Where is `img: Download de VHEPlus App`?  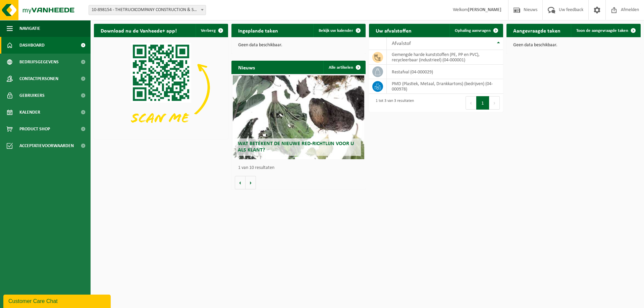
img: Download de VHEPlus App is located at coordinates (161, 88).